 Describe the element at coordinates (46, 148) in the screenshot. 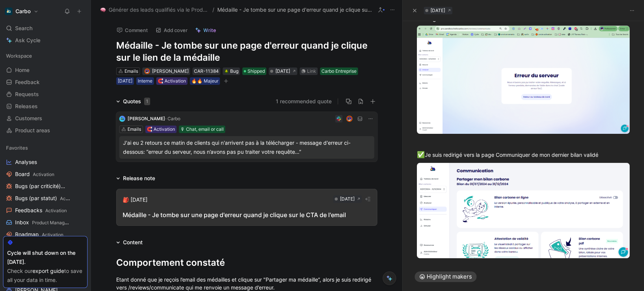

I see `div: Favorites` at that location.